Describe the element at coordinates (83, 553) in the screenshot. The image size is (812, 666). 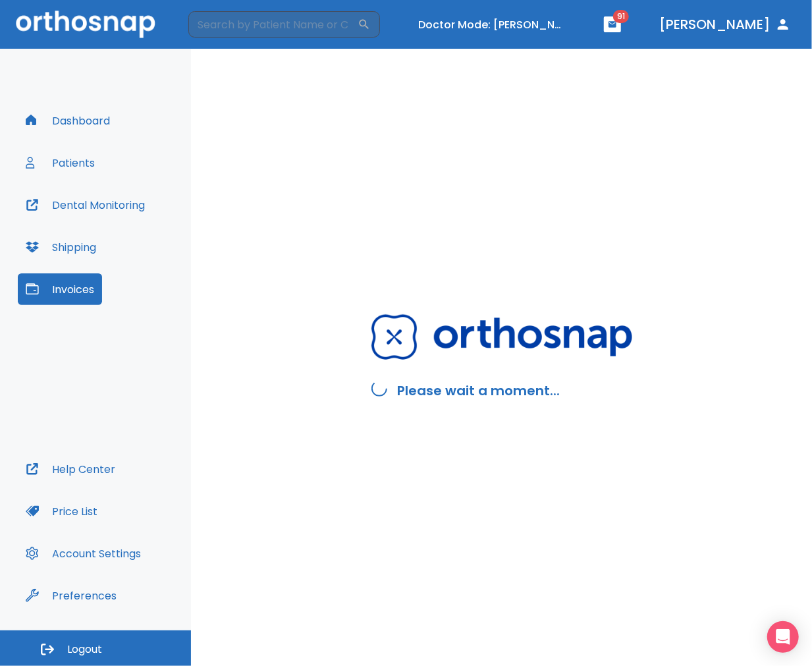
I see `a: Account Settings` at that location.